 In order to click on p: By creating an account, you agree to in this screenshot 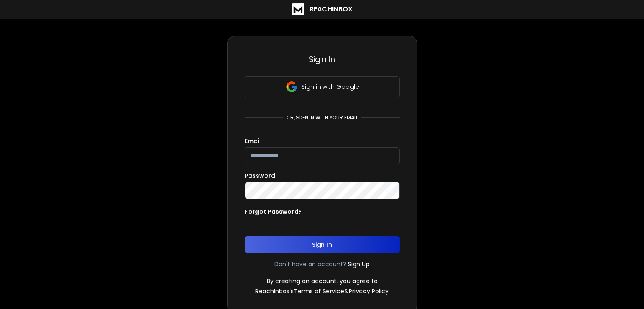, I will do `click(322, 281)`.